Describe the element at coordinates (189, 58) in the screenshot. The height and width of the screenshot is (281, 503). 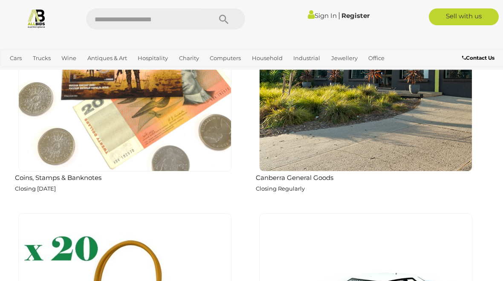
I see `a: Charity` at that location.